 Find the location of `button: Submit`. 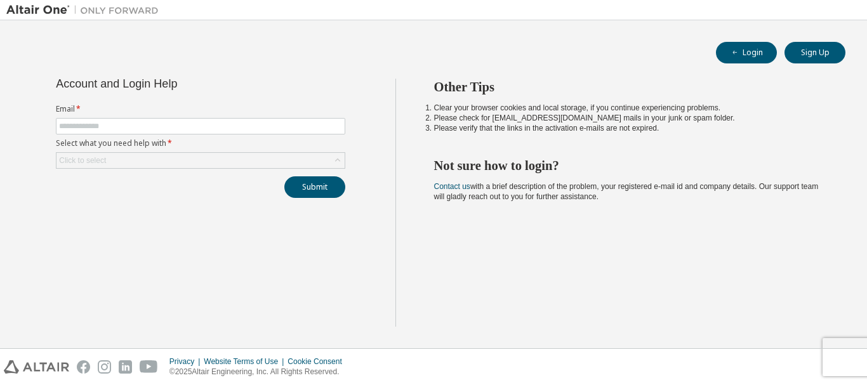

button: Submit is located at coordinates (315, 187).